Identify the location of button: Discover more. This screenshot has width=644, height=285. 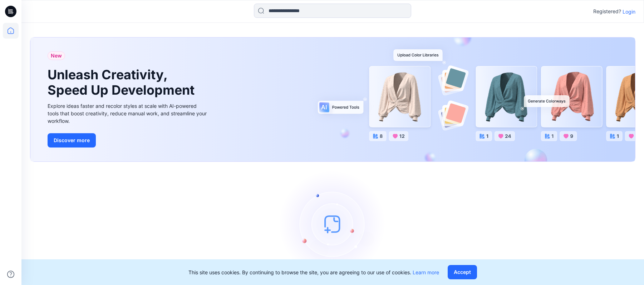
(71, 140).